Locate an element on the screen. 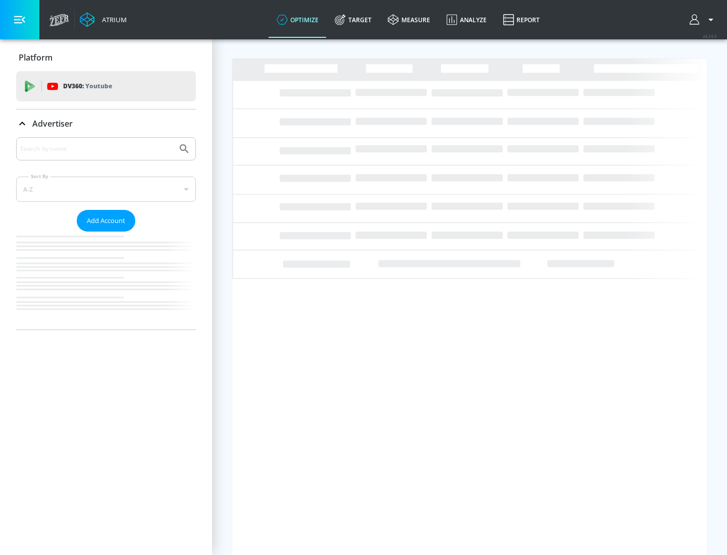 The width and height of the screenshot is (727, 555). a: Analyze is located at coordinates (466, 20).